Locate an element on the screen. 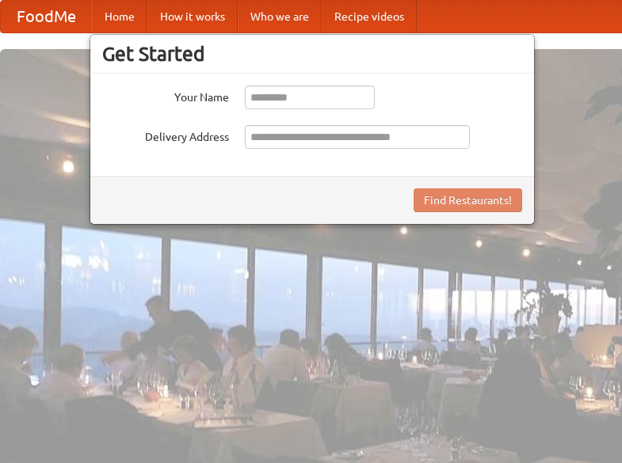 This screenshot has height=463, width=622. a: Home is located at coordinates (120, 17).